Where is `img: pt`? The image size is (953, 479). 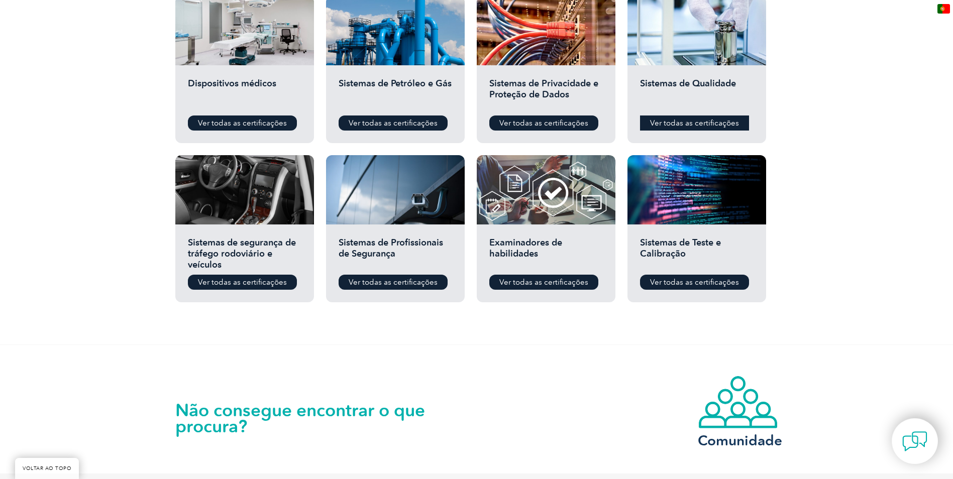
img: pt is located at coordinates (944, 9).